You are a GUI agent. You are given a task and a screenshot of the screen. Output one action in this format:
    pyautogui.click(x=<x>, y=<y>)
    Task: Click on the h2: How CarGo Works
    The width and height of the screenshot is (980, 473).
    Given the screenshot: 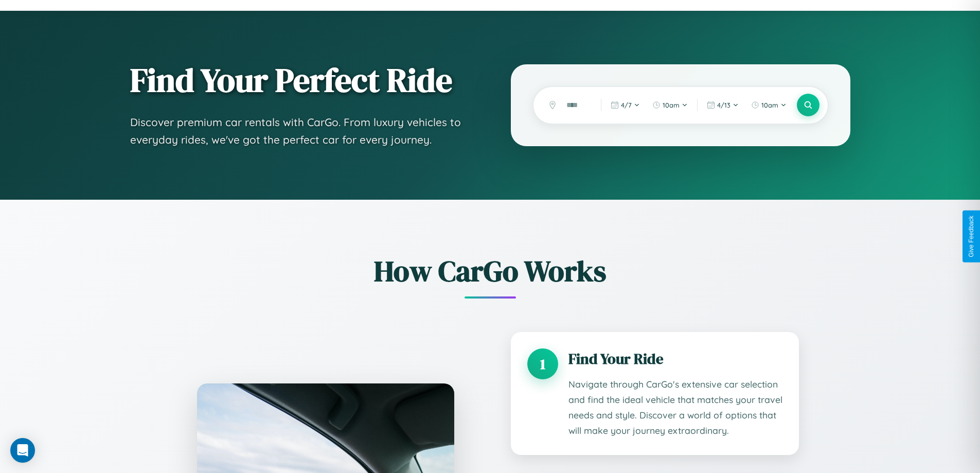 What is the action you would take?
    pyautogui.click(x=490, y=271)
    